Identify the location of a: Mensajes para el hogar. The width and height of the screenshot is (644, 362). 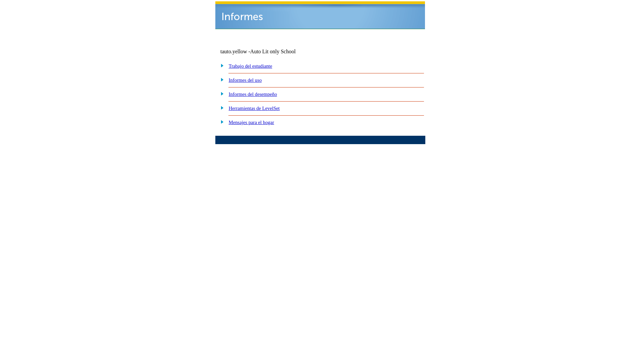
(252, 122).